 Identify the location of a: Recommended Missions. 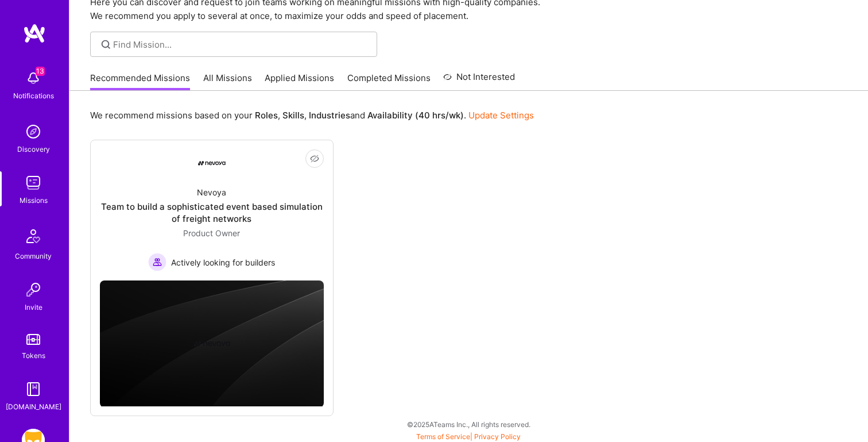
(140, 81).